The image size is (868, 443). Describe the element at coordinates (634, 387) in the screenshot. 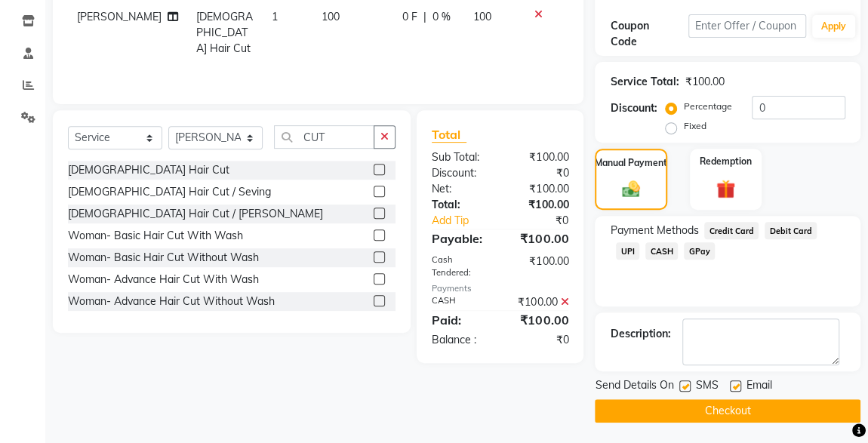

I see `span: Send Details On` at that location.